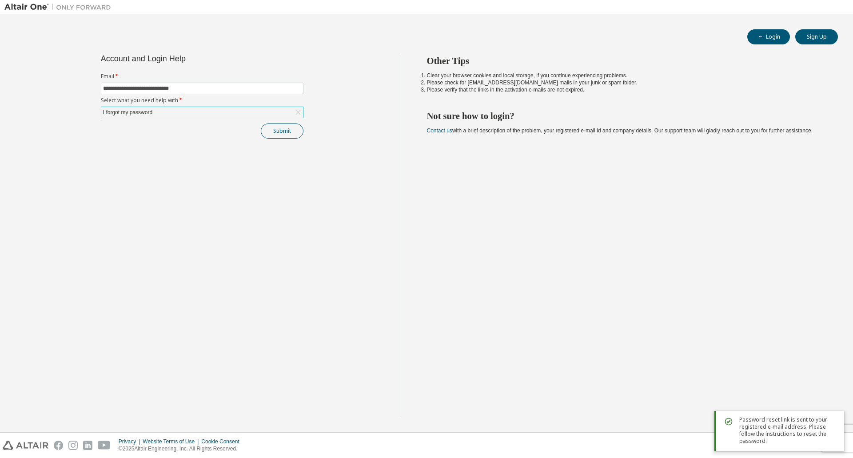 The height and width of the screenshot is (458, 853). What do you see at coordinates (88, 445) in the screenshot?
I see `img: linkedin.svg` at bounding box center [88, 445].